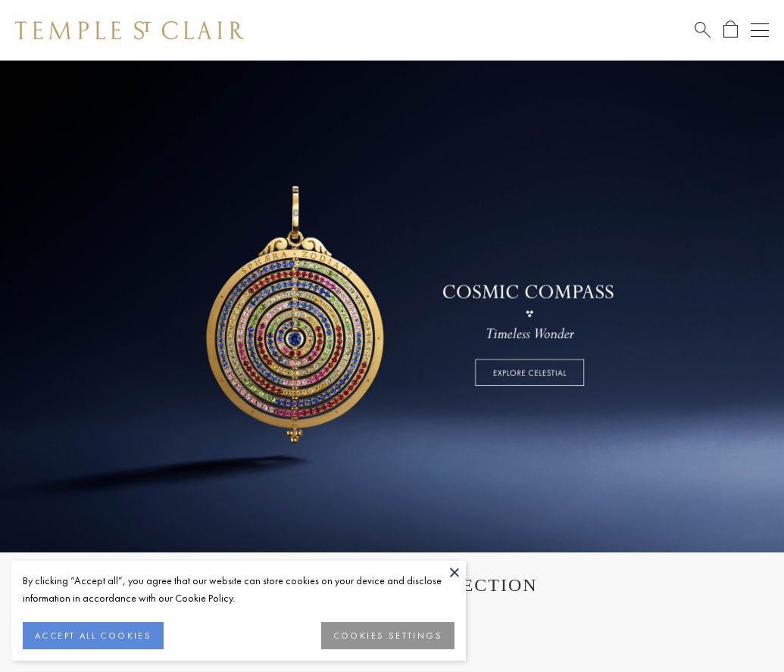  Describe the element at coordinates (703, 29) in the screenshot. I see `a: Search` at that location.